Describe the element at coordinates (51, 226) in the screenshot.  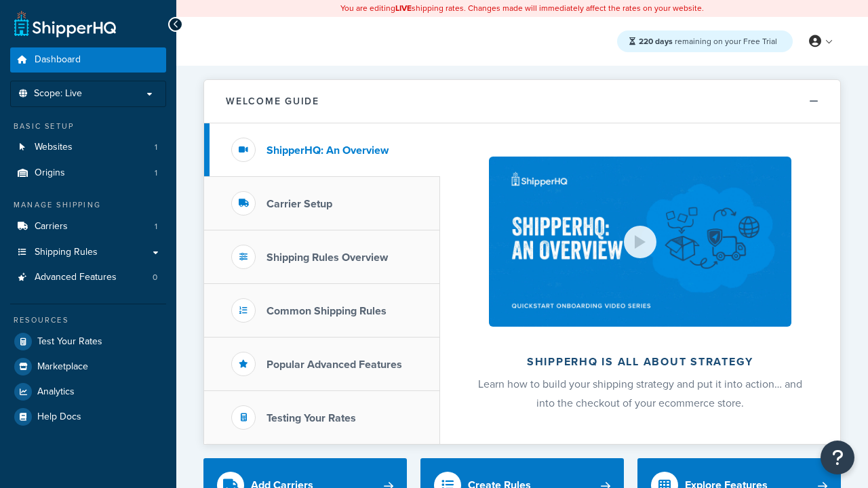
I see `span: Carriers` at that location.